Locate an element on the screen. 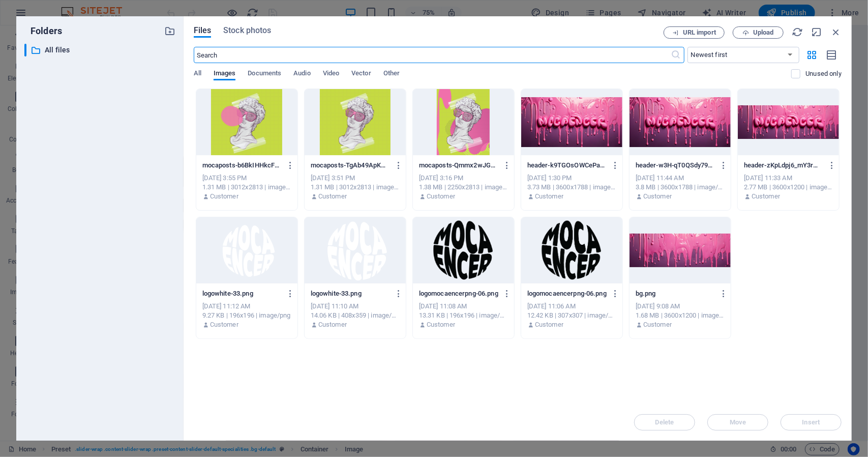 This screenshot has width=868, height=457. div: 12.42 KB | 307x307 | image/png is located at coordinates (572, 315).